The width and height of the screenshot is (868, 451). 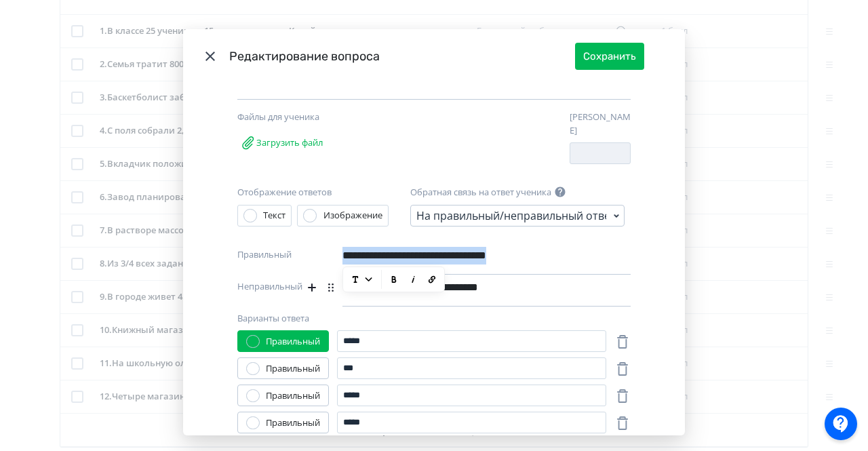 What do you see at coordinates (309, 118) in the screenshot?
I see `div: Файлы для ученика` at bounding box center [309, 118].